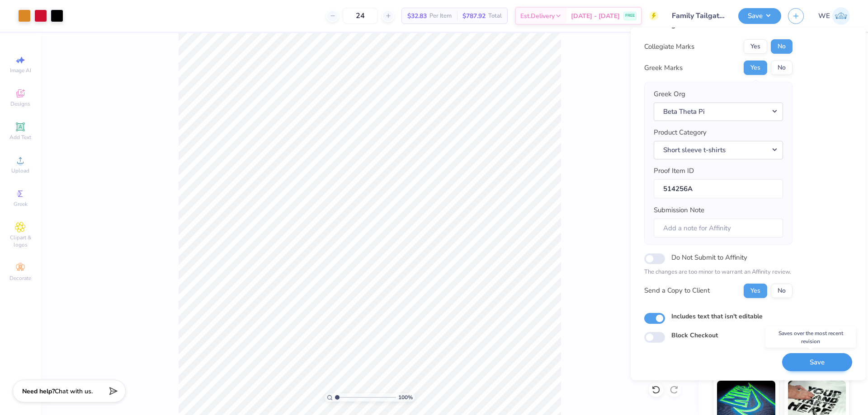 Image resolution: width=868 pixels, height=415 pixels. What do you see at coordinates (73, 391) in the screenshot?
I see `span: Chat with us.` at bounding box center [73, 391].